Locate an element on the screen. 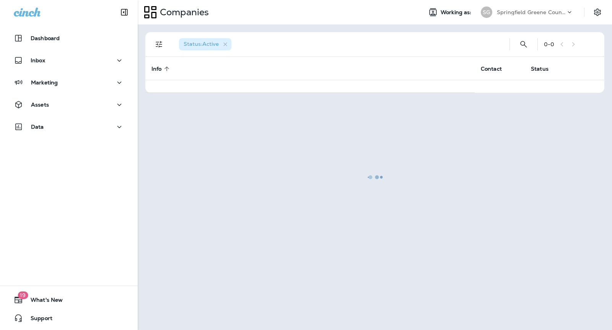 The height and width of the screenshot is (330, 612). button: Assets is located at coordinates (69, 105).